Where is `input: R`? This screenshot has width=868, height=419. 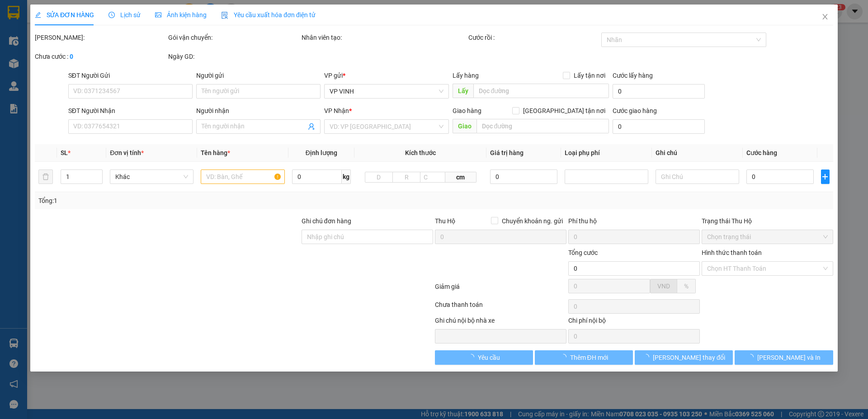
input: R is located at coordinates (407, 177).